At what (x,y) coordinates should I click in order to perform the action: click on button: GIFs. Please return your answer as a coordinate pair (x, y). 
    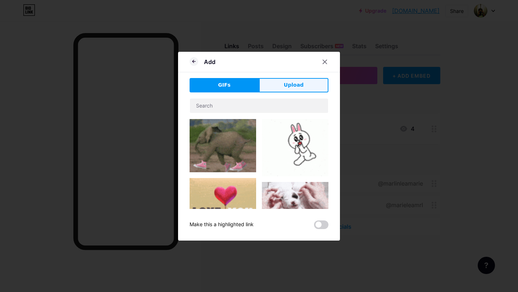
    Looking at the image, I should click on (224, 85).